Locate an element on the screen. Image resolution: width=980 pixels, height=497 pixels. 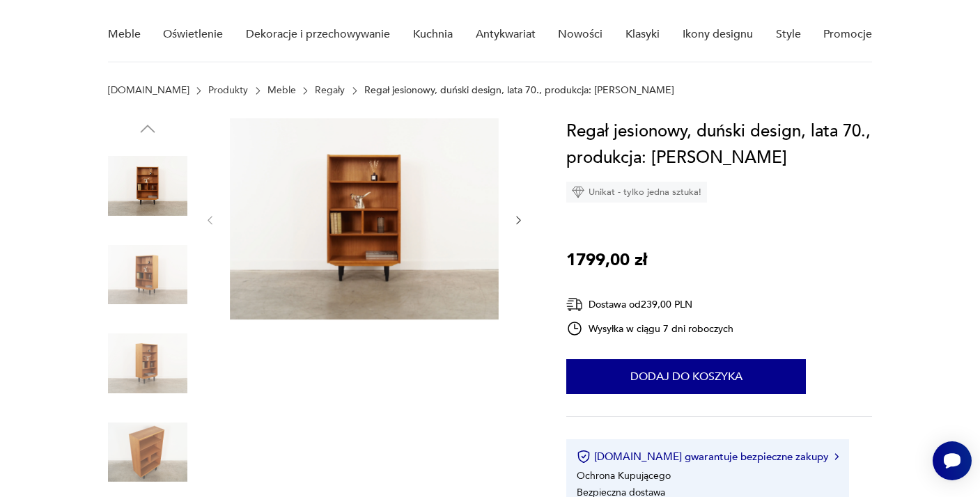
div: Dostawa od 239,00 PLN is located at coordinates (650, 305).